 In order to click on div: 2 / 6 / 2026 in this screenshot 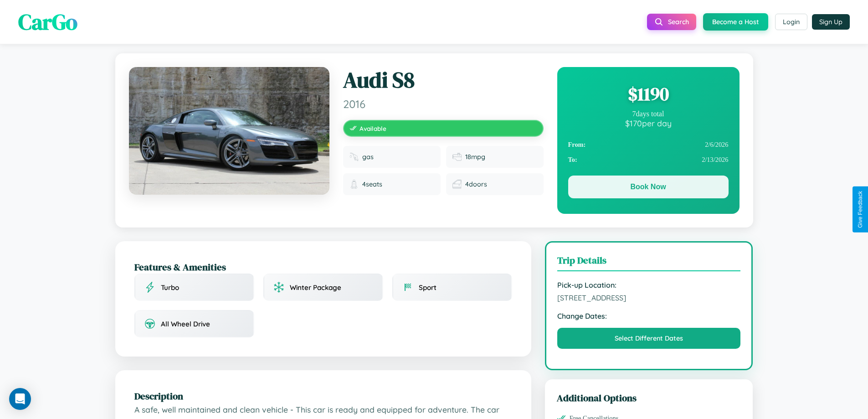, I will do `click(648, 144)`.